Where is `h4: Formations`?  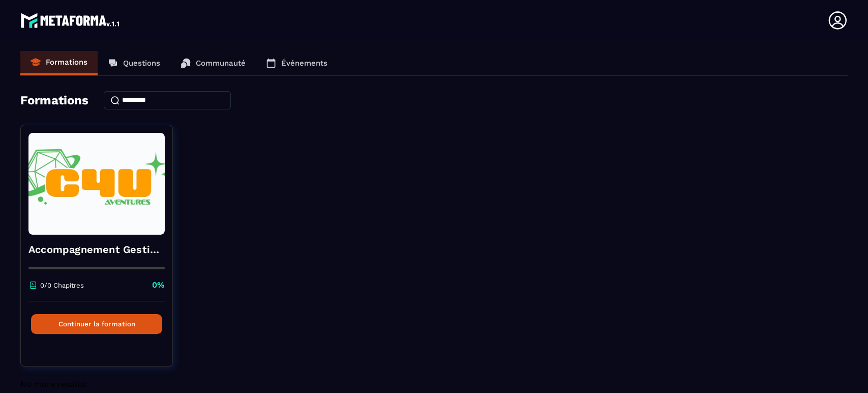 h4: Formations is located at coordinates (54, 100).